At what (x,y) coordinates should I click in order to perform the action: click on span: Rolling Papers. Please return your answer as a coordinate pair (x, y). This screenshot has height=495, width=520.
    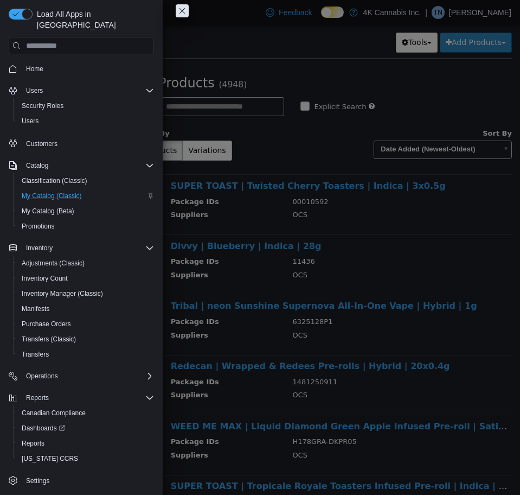
    Looking at the image, I should click on (86, 147).